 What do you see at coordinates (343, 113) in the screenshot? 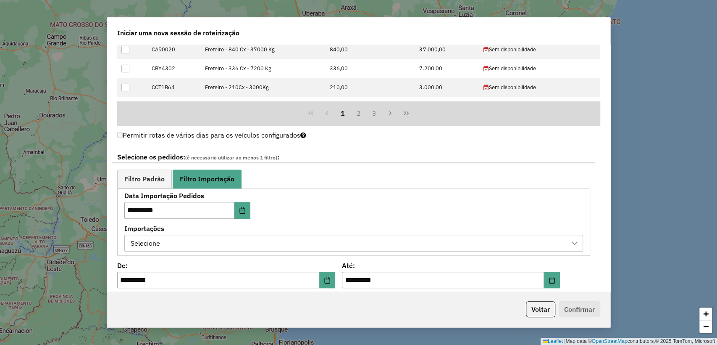
I see `button: 1` at bounding box center [343, 113].